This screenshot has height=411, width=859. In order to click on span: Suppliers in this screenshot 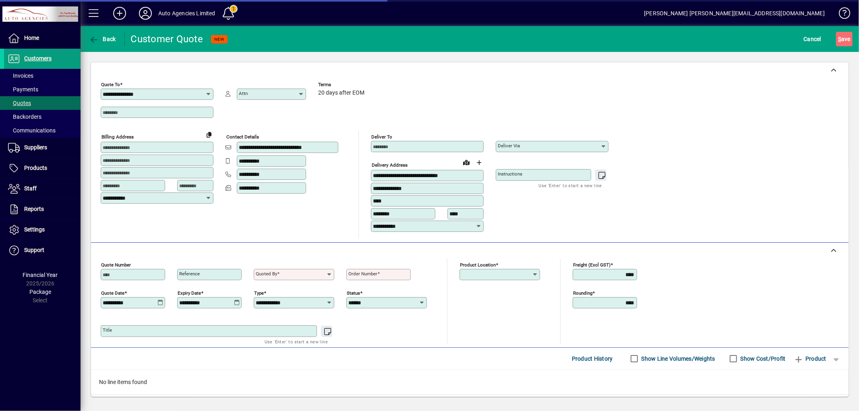, I will do `click(35, 147)`.